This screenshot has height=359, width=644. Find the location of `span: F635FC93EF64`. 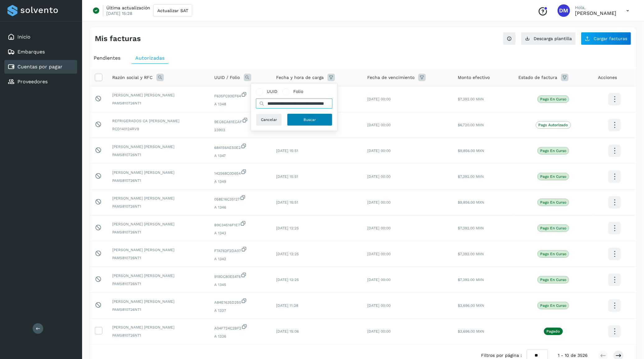

span: F635FC93EF64 is located at coordinates (240, 95).